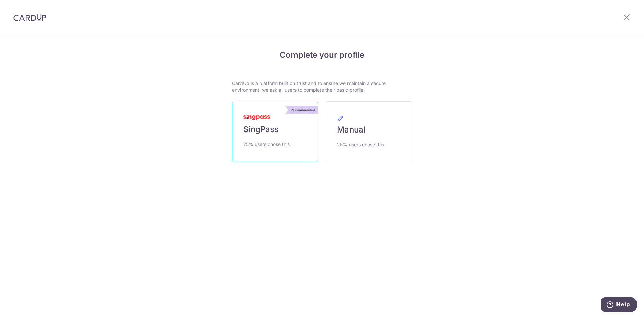 The width and height of the screenshot is (644, 317). Describe the element at coordinates (322, 55) in the screenshot. I see `h4: Complete your profile` at that location.